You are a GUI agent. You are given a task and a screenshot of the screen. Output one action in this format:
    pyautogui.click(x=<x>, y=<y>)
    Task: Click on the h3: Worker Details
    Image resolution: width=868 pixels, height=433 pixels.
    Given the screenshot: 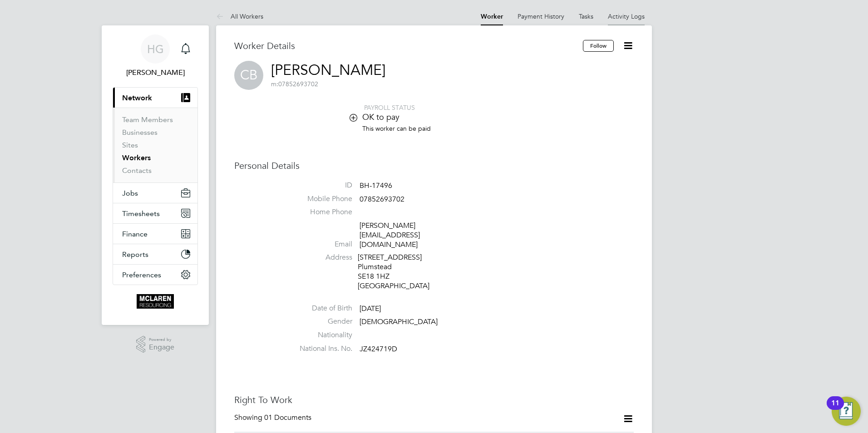 What is the action you would take?
    pyautogui.click(x=408, y=46)
    